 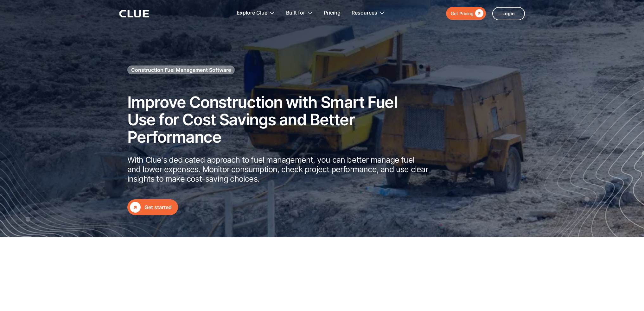 What do you see at coordinates (463, 13) in the screenshot?
I see `div: Get Pricing` at bounding box center [463, 13].